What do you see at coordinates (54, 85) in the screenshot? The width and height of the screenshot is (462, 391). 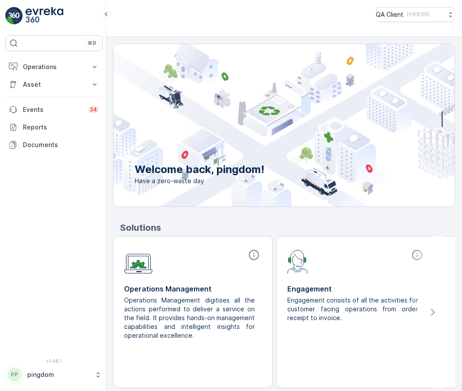 I see `p: Asset` at bounding box center [54, 85].